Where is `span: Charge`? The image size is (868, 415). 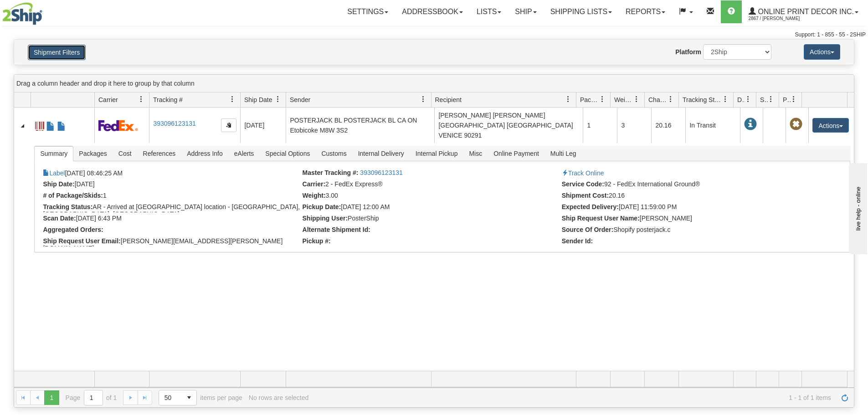
span: Charge is located at coordinates (658, 100).